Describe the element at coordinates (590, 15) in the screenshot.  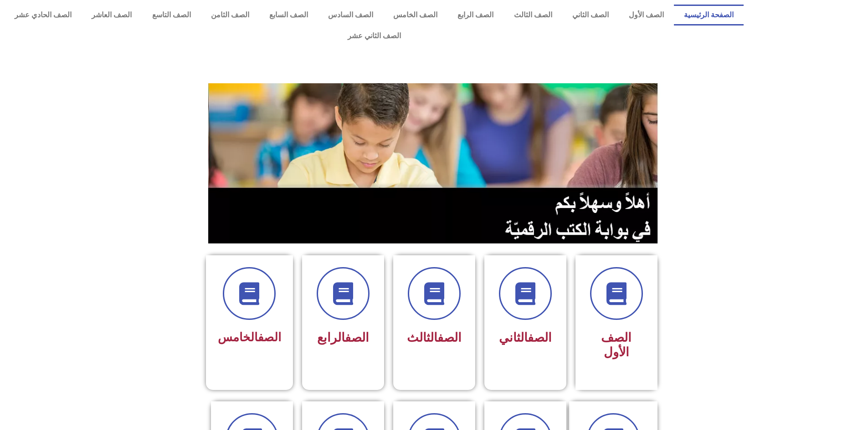
I see `a: الصف الثاني` at that location.